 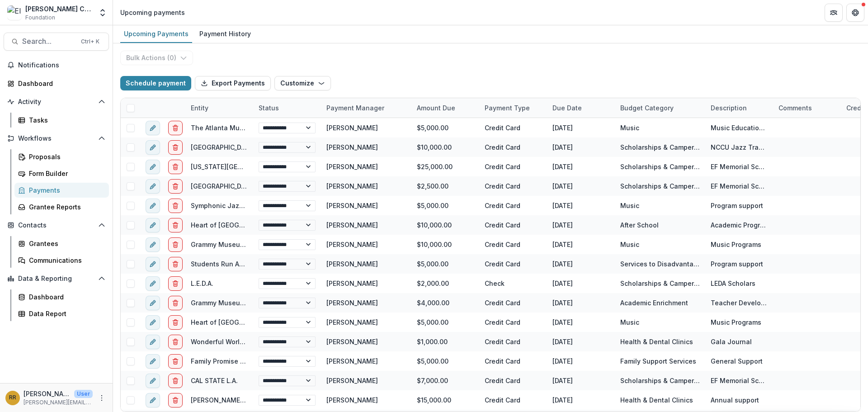 What do you see at coordinates (202, 283) in the screenshot?
I see `a: L.E.D.A.` at bounding box center [202, 283].